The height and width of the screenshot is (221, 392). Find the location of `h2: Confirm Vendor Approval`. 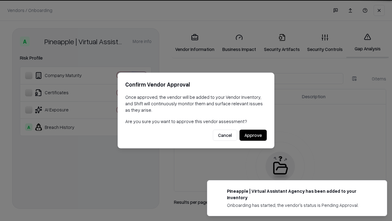

h2: Confirm Vendor Approval is located at coordinates (196, 84).